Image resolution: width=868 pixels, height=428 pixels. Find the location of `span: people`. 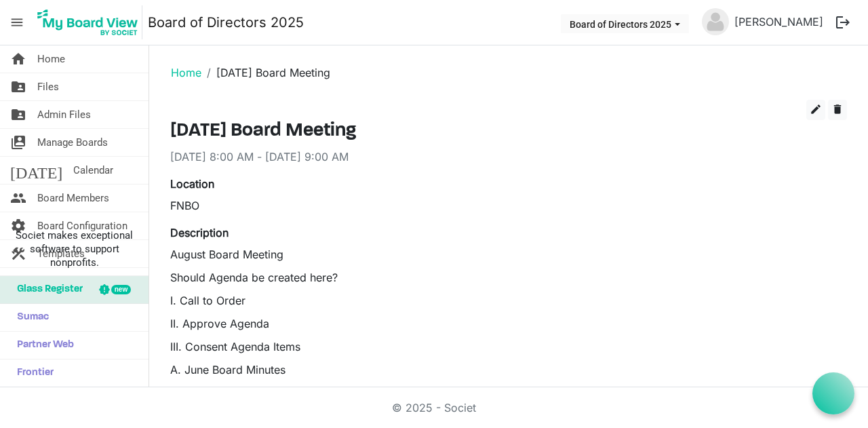

span: people is located at coordinates (18, 198).